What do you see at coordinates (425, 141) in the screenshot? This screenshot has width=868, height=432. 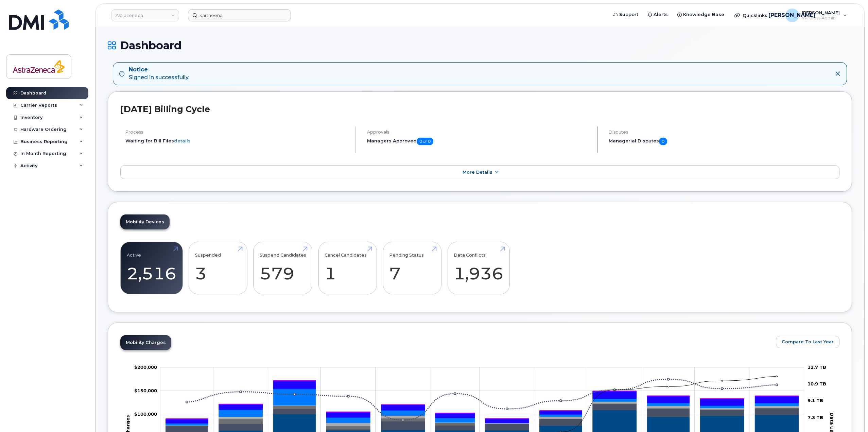 I see `span: 0 of 0` at bounding box center [425, 141].